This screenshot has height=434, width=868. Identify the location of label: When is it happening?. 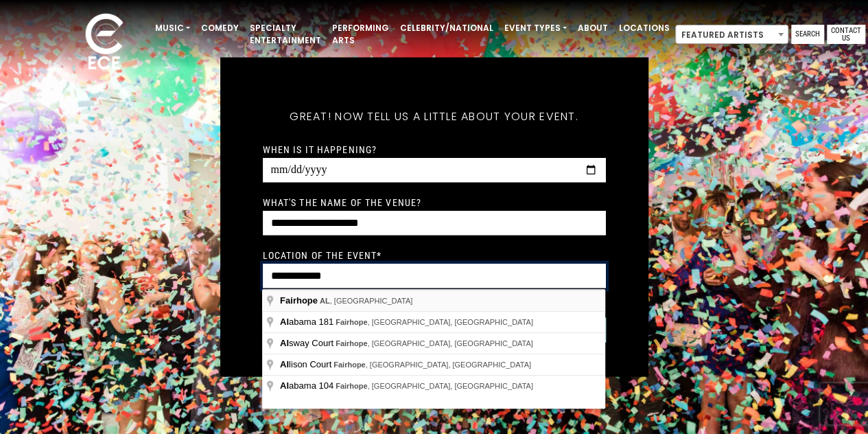
(320, 150).